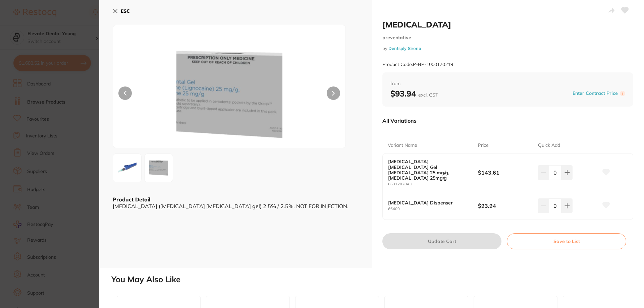 The height and width of the screenshot is (308, 644). Describe the element at coordinates (549, 146) in the screenshot. I see `p: Quick Add` at that location.